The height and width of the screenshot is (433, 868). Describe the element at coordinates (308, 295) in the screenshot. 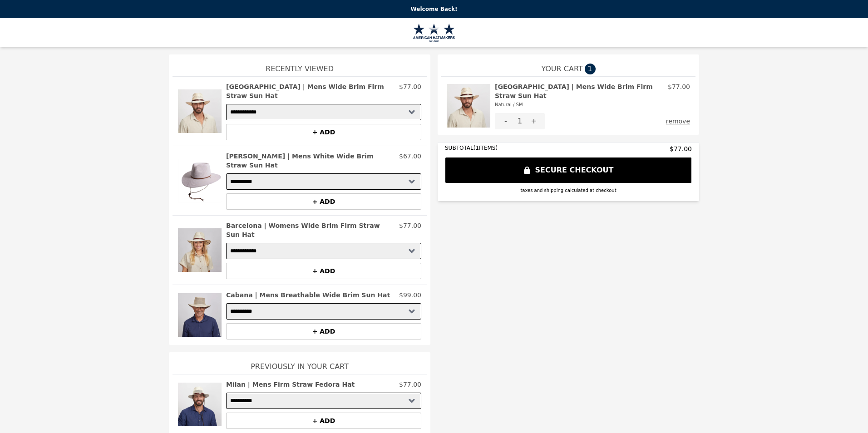

I see `h2: Cabana | Mens Breathable Wide Brim Sun Hat` at that location.